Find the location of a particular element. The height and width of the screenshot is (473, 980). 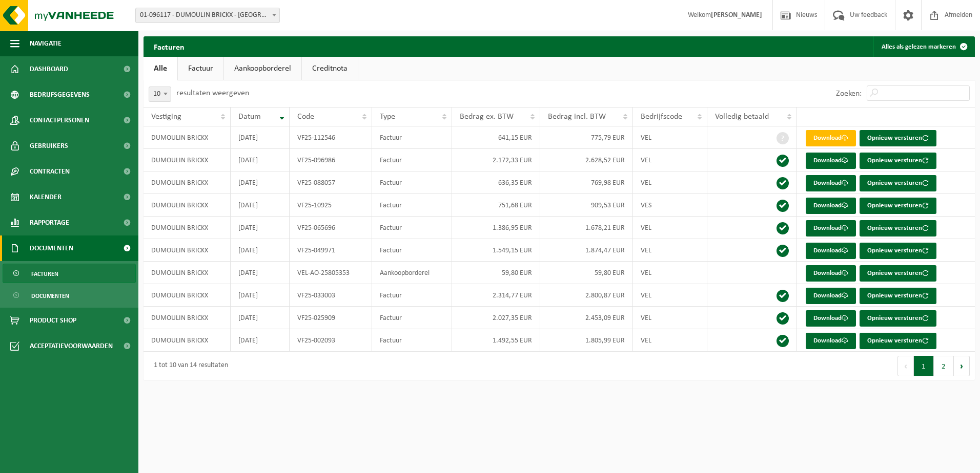

span: Documenten is located at coordinates (50, 296).